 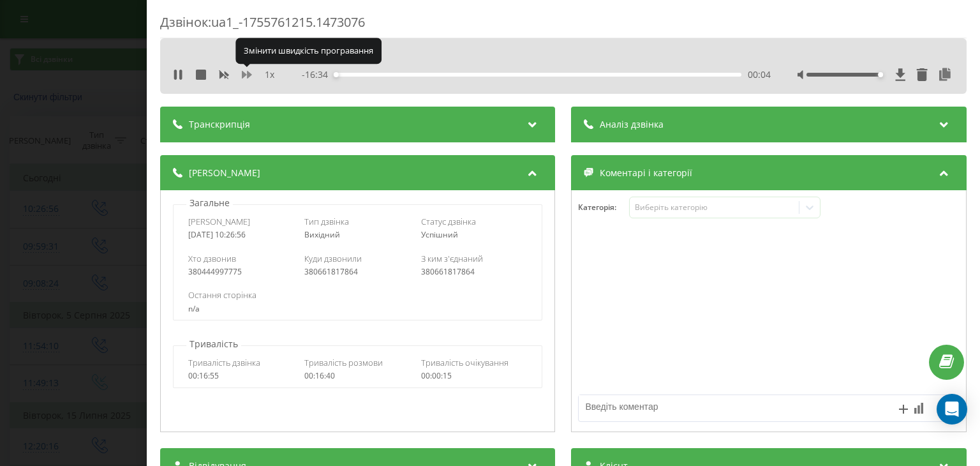 What do you see at coordinates (451, 258) in the screenshot?
I see `span: З ким з'єднаний` at bounding box center [451, 258].